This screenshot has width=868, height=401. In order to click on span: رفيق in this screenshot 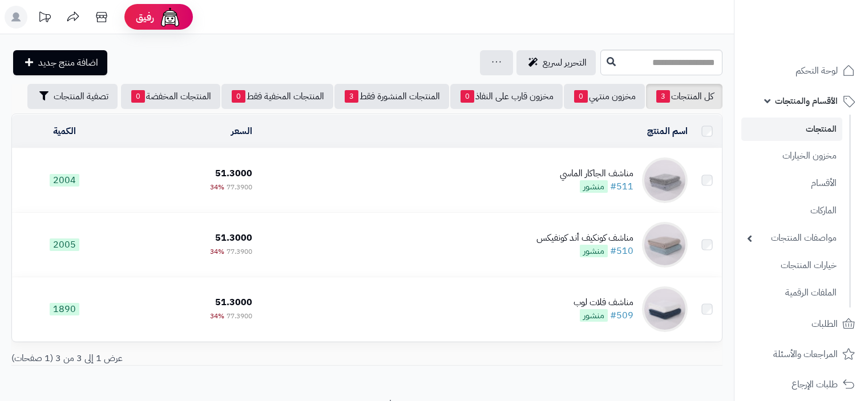, I will do `click(145, 17)`.